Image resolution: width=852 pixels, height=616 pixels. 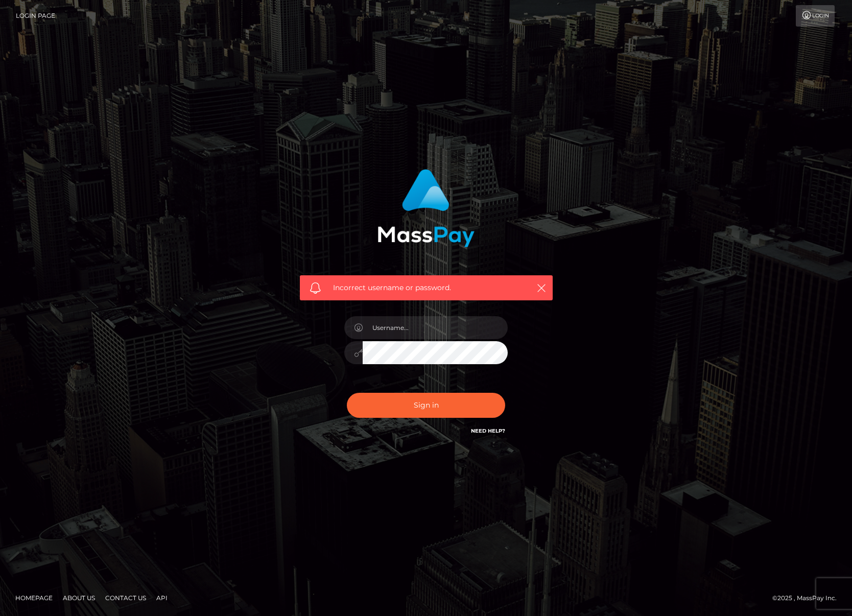 I want to click on a: Homepage, so click(x=34, y=597).